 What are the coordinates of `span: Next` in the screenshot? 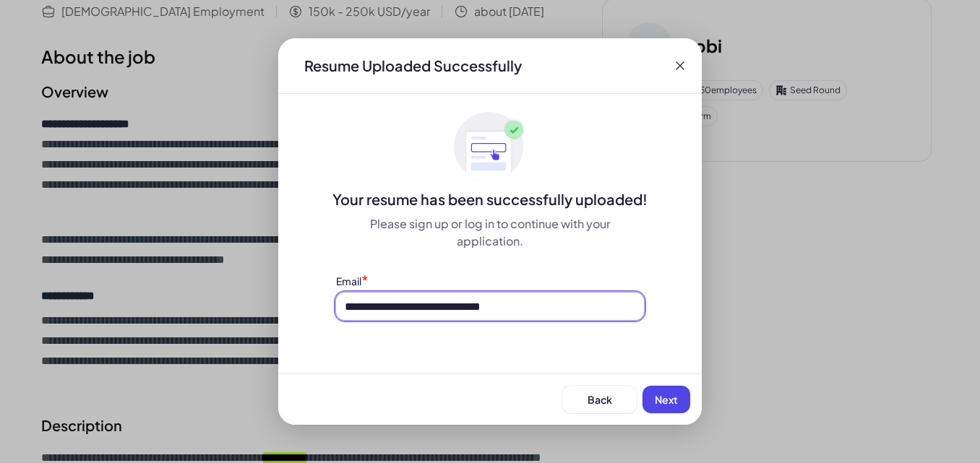 It's located at (667, 399).